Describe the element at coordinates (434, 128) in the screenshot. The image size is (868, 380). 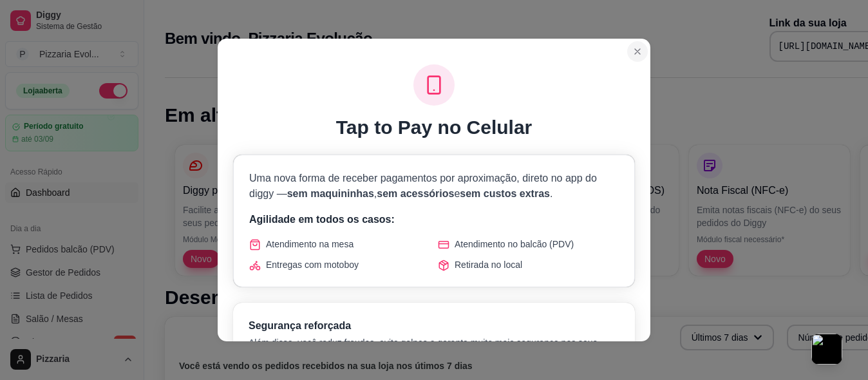
I see `h1: Tap to Pay no Celular` at that location.